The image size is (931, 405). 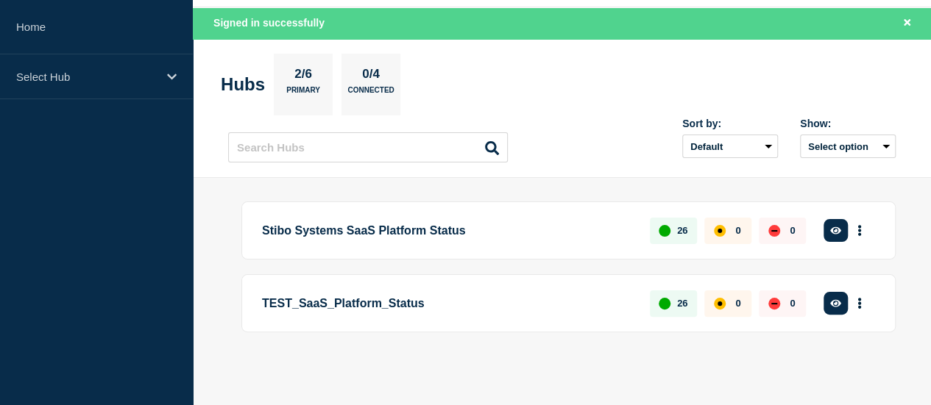 I want to click on button: Select option, so click(x=848, y=146).